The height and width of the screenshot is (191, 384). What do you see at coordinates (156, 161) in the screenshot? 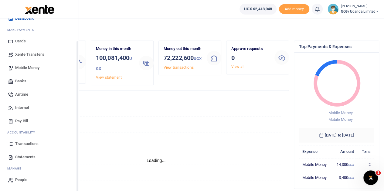
I see `text: Loading...` at bounding box center [156, 161].